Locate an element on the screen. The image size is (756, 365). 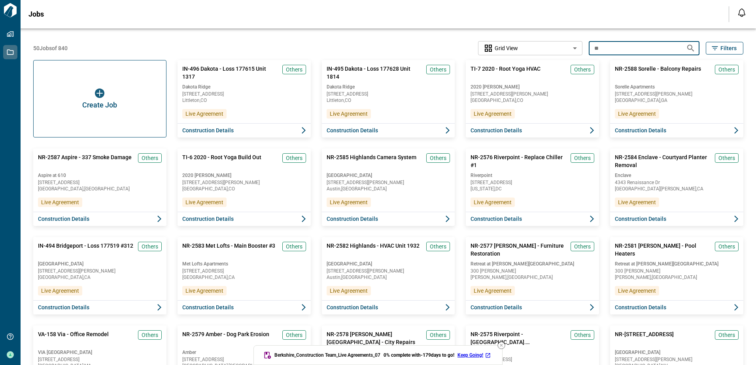
span: 50 Jobs of 840 is located at coordinates (50, 48).